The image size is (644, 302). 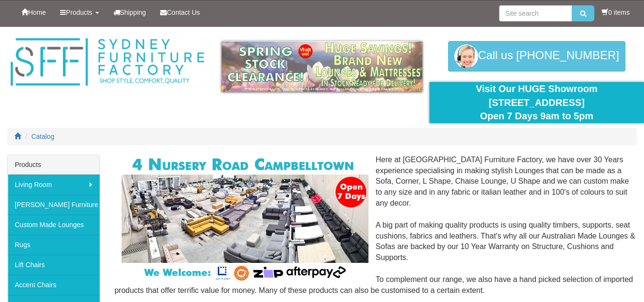 I want to click on span: Contact Us, so click(x=183, y=12).